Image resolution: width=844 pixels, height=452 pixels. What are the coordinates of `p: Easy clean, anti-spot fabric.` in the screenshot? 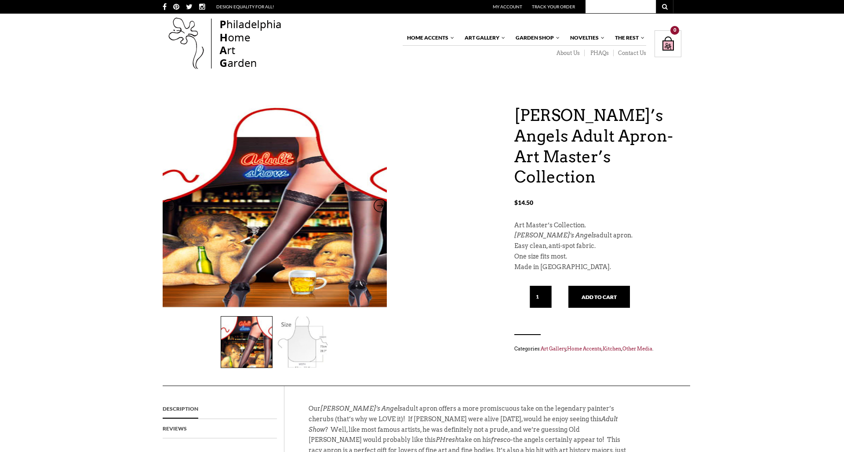 It's located at (598, 246).